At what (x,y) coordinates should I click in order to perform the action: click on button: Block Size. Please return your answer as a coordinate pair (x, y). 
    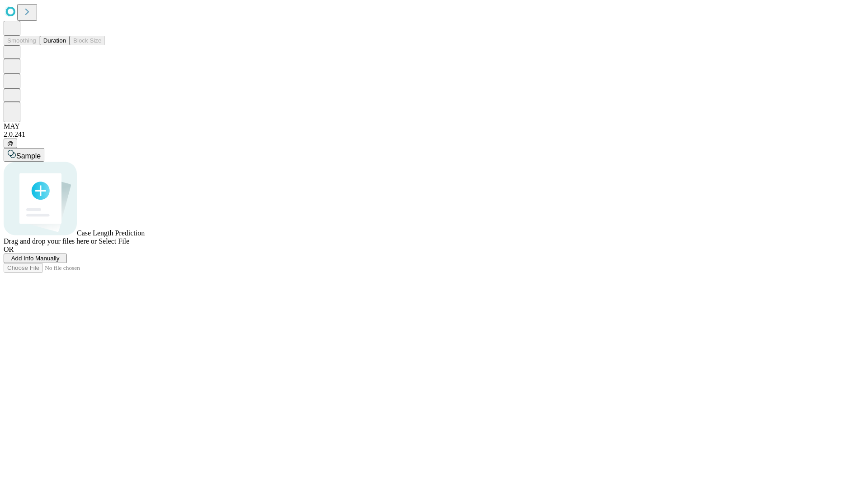
    Looking at the image, I should click on (88, 40).